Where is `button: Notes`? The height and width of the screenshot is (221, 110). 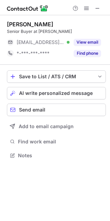 button: Notes is located at coordinates (56, 155).